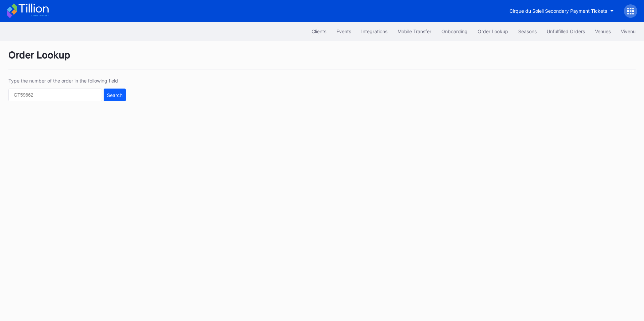 This screenshot has height=321, width=644. Describe the element at coordinates (603, 31) in the screenshot. I see `a: Venues` at that location.